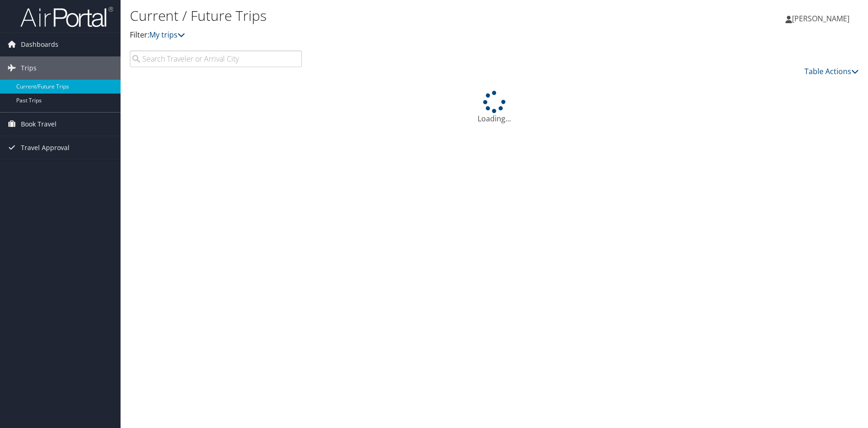  I want to click on div: Loading..., so click(494, 108).